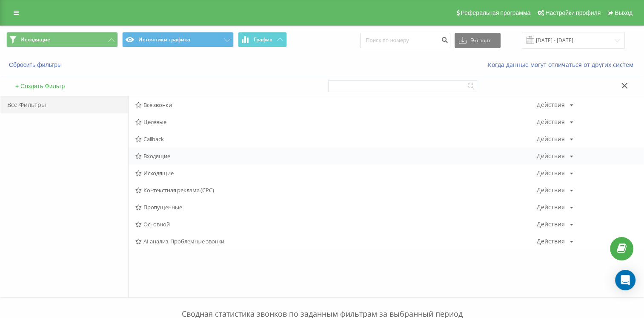  What do you see at coordinates (62, 40) in the screenshot?
I see `button: Исходящие` at bounding box center [62, 40].